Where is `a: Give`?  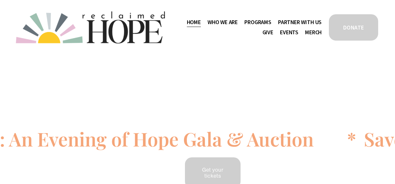
a: Give is located at coordinates (268, 33).